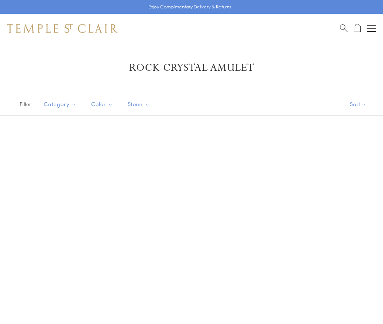 Image resolution: width=383 pixels, height=324 pixels. I want to click on button: Stone, so click(139, 104).